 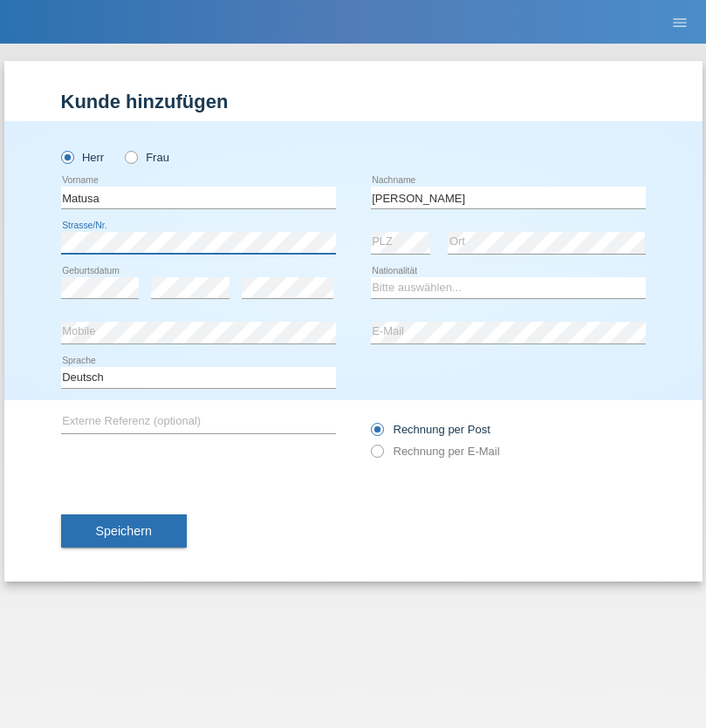 I want to click on span: Speichern, so click(x=124, y=531).